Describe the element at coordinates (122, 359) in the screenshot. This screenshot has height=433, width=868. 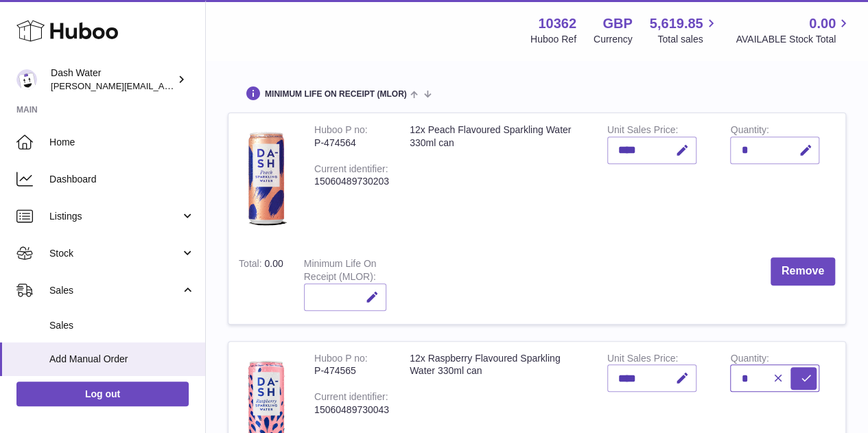
I see `span: Add Manual Order` at that location.